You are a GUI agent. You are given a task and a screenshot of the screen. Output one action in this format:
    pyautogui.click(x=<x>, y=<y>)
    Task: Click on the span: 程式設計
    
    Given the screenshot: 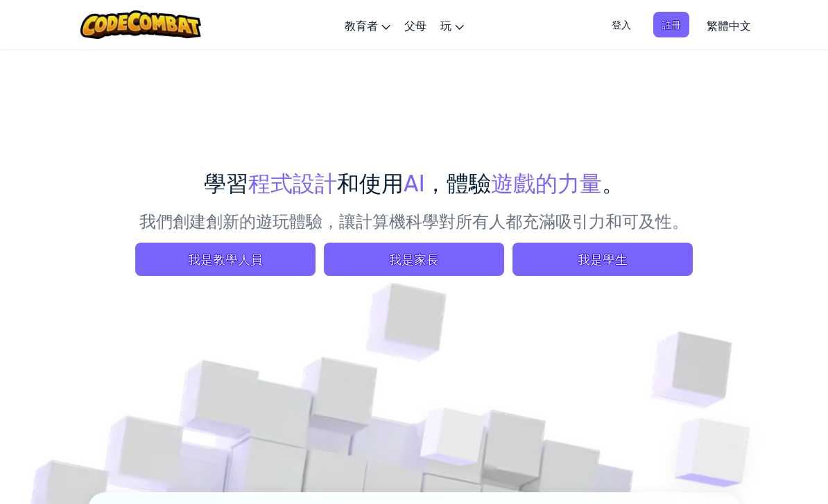 What is the action you would take?
    pyautogui.click(x=293, y=183)
    